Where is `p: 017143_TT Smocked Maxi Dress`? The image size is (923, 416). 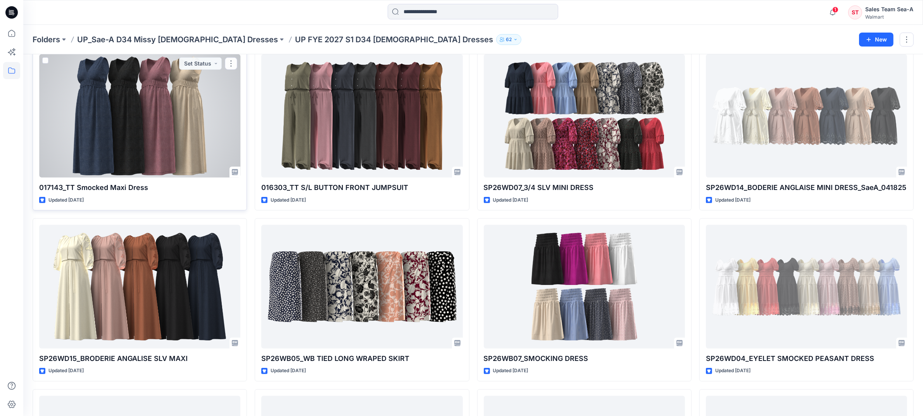 p: 017143_TT Smocked Maxi Dress is located at coordinates (140, 188).